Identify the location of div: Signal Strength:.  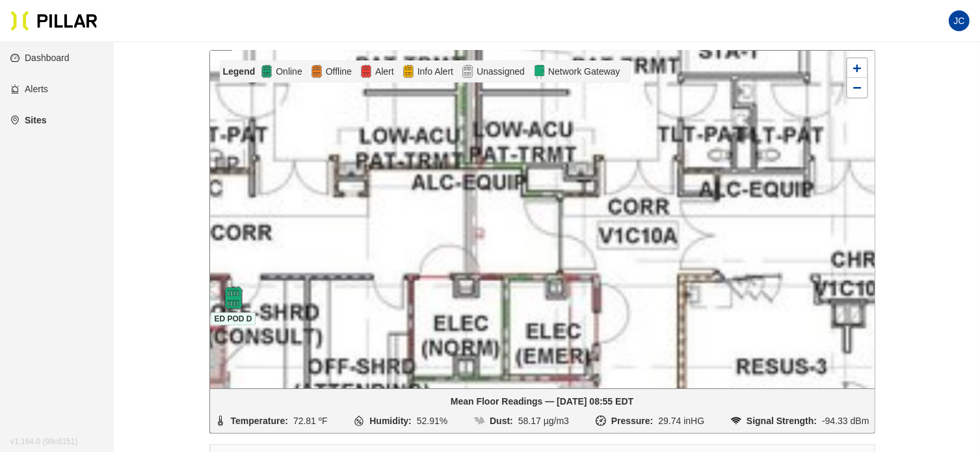
(782, 421).